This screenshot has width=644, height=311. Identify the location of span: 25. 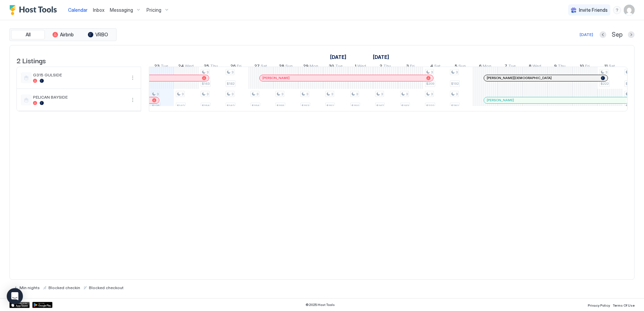
(206, 67).